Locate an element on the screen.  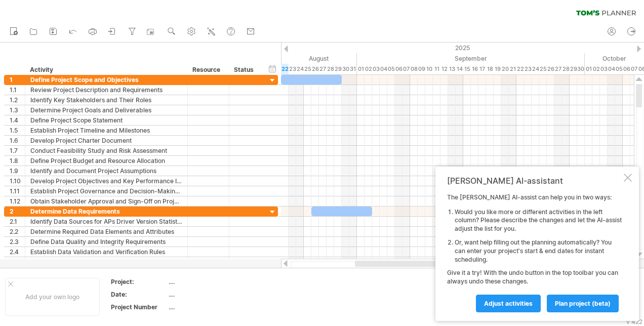
div: Determine Data Storage and Retrieval Needs is located at coordinates (106, 262).